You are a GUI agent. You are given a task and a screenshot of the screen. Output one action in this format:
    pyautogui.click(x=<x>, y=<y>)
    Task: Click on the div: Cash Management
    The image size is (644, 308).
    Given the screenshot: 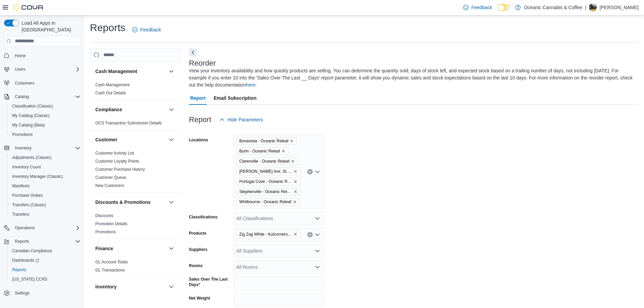 What is the action you would take?
    pyautogui.click(x=135, y=90)
    